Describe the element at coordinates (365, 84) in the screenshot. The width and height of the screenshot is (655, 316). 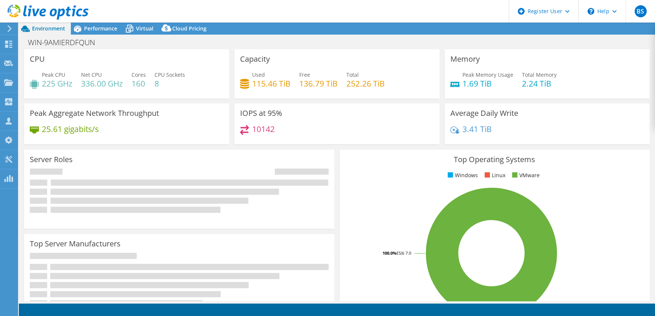
I see `h4: 252.26 TiB` at that location.